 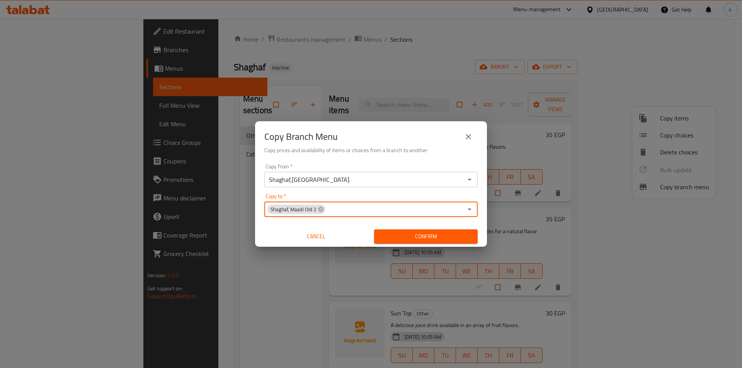 What do you see at coordinates (301, 137) in the screenshot?
I see `h2: Copy Branch Menu` at bounding box center [301, 137].